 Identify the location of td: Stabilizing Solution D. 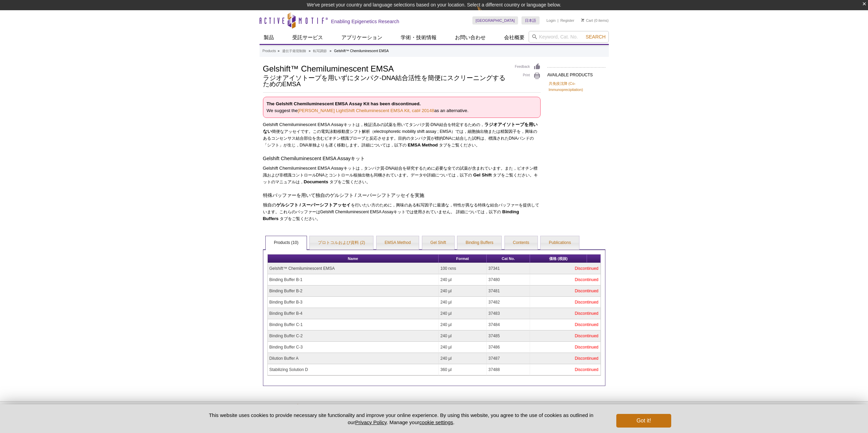
(353, 370).